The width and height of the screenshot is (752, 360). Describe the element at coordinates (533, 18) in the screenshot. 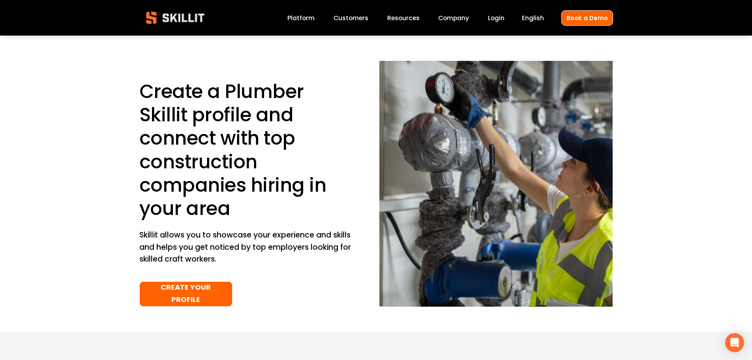

I see `span: English` at that location.